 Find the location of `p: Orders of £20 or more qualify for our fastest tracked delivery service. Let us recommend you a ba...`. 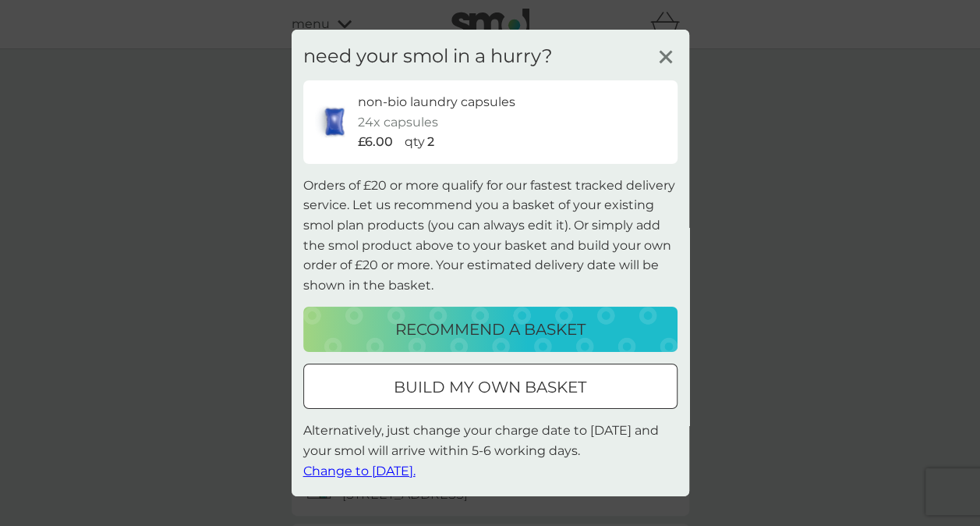

p: Orders of £20 or more qualify for our fastest tracked delivery service. Let us recommend you a ba... is located at coordinates (491, 235).